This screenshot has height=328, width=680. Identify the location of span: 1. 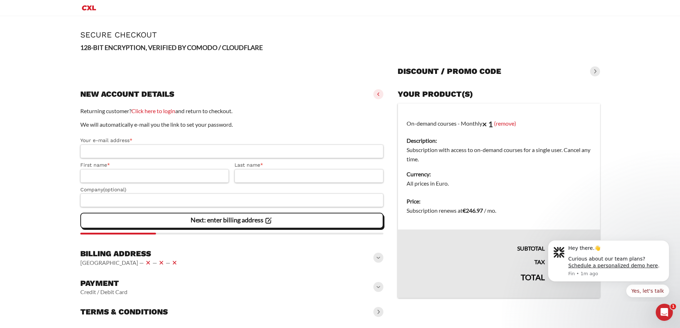
(673, 306).